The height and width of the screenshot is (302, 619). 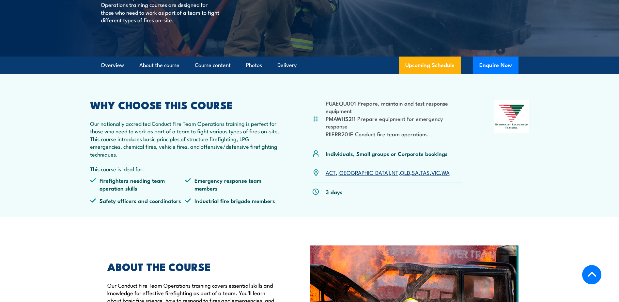 What do you see at coordinates (394, 134) in the screenshot?
I see `li: RIIERR201E Conduct fire team operations` at bounding box center [394, 134].